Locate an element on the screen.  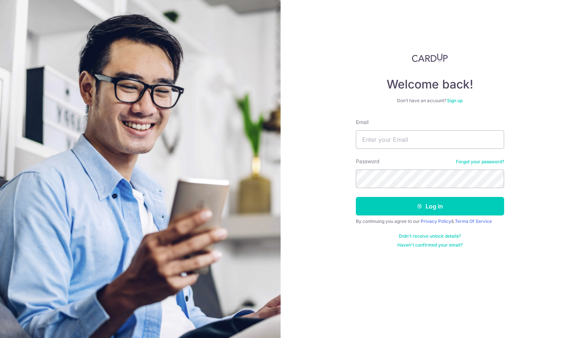
a: Terms Of Service is located at coordinates (473, 221).